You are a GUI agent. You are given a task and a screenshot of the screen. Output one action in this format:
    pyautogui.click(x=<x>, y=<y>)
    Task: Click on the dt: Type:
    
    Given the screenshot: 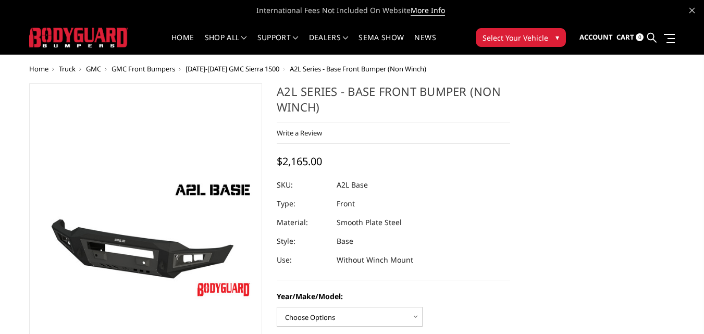 What is the action you would take?
    pyautogui.click(x=303, y=204)
    